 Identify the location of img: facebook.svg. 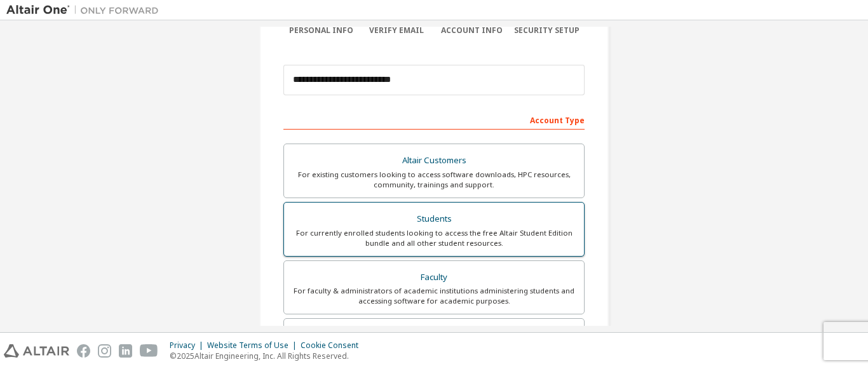
(83, 350).